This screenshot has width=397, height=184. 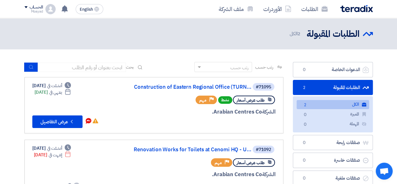 I want to click on a: الدعوات الخاصة0, so click(x=333, y=69).